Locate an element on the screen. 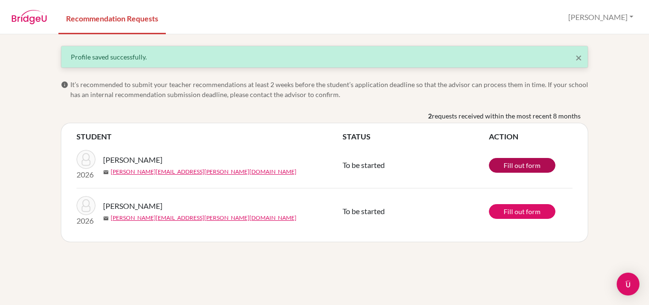  th: STUDENT is located at coordinates (209, 136).